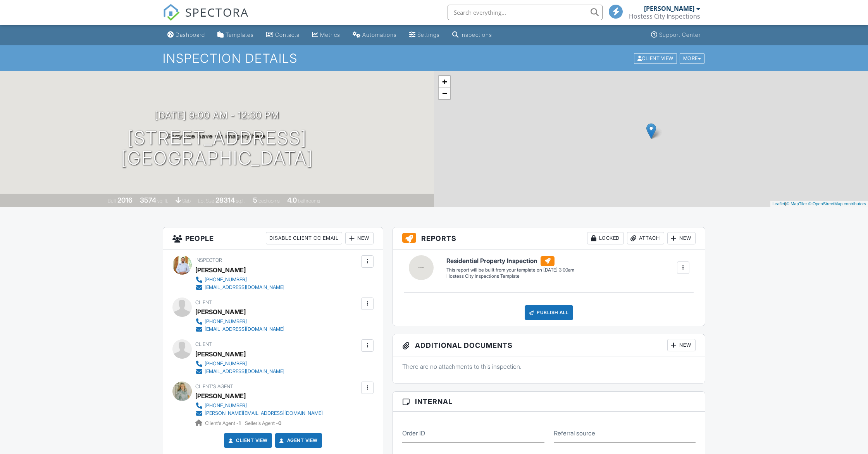 The width and height of the screenshot is (868, 454). I want to click on a: Leaflet, so click(778, 204).